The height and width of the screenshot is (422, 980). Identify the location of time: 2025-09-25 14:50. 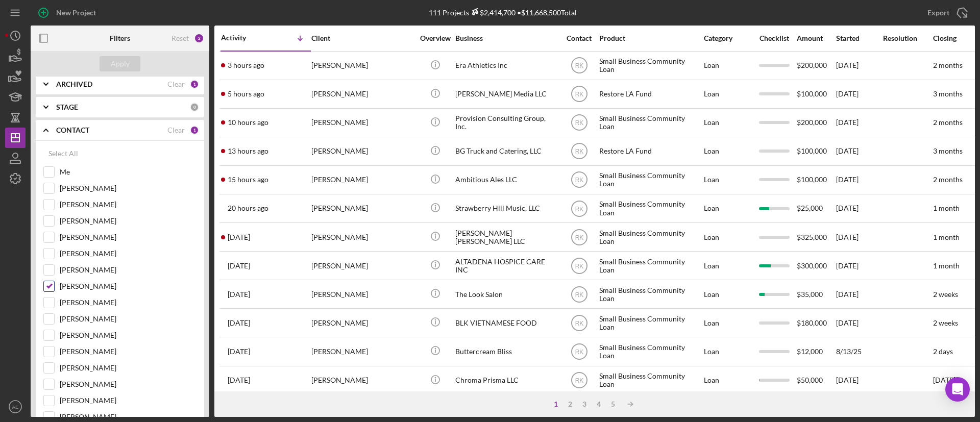
(246, 94).